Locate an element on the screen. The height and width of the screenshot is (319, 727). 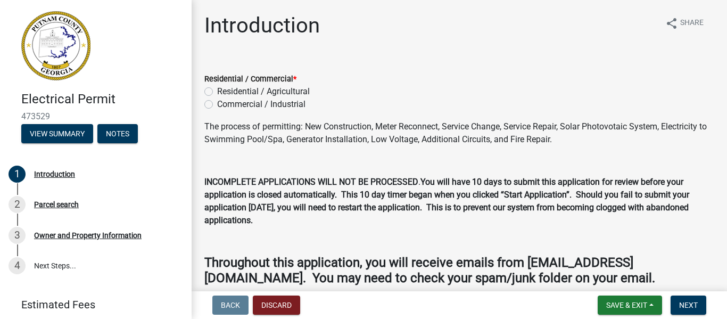
label: Commercial / Industrial is located at coordinates (261, 104).